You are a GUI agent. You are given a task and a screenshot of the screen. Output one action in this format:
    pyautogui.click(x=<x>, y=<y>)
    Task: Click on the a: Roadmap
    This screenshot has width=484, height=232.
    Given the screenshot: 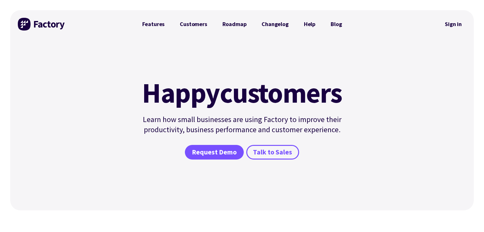 What is the action you would take?
    pyautogui.click(x=235, y=24)
    